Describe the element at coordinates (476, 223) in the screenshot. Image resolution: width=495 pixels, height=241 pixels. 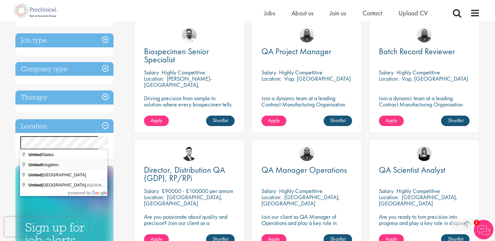
I see `span: 1` at that location.